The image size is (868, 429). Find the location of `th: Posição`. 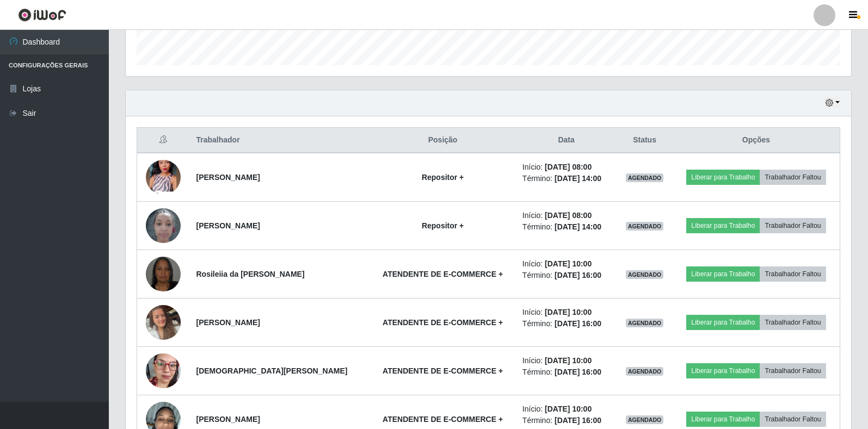

th: Posição is located at coordinates (443, 140).